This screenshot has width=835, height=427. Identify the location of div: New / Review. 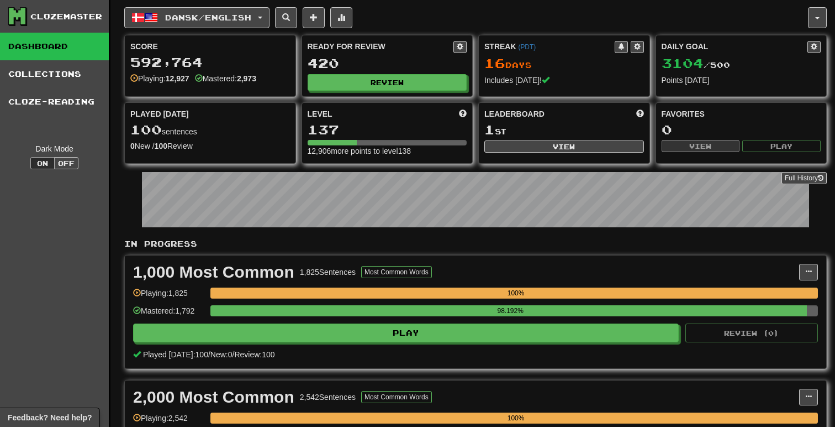
(210, 146).